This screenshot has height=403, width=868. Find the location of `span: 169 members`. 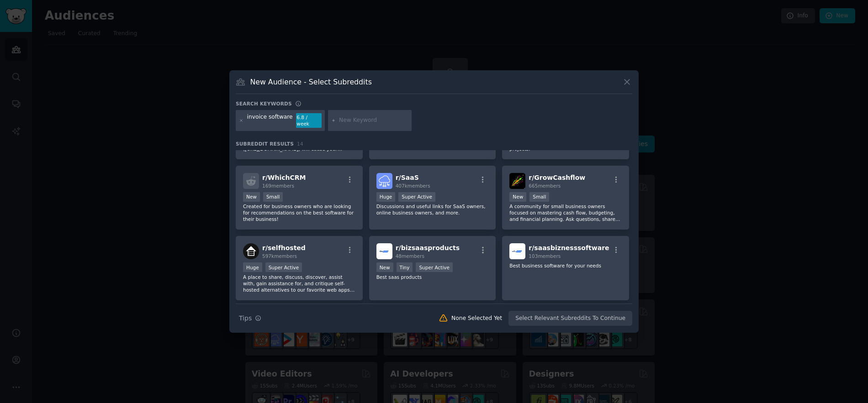

span: 169 members is located at coordinates (278, 186).